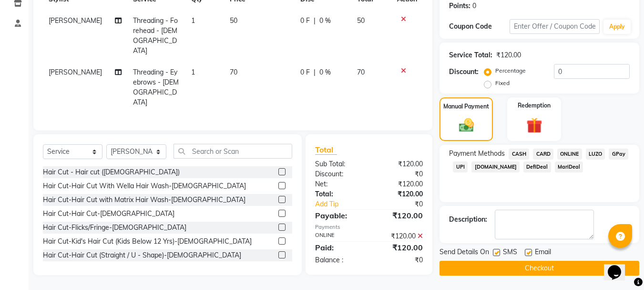 The width and height of the screenshot is (644, 290). I want to click on label: Manual Payment, so click(467, 106).